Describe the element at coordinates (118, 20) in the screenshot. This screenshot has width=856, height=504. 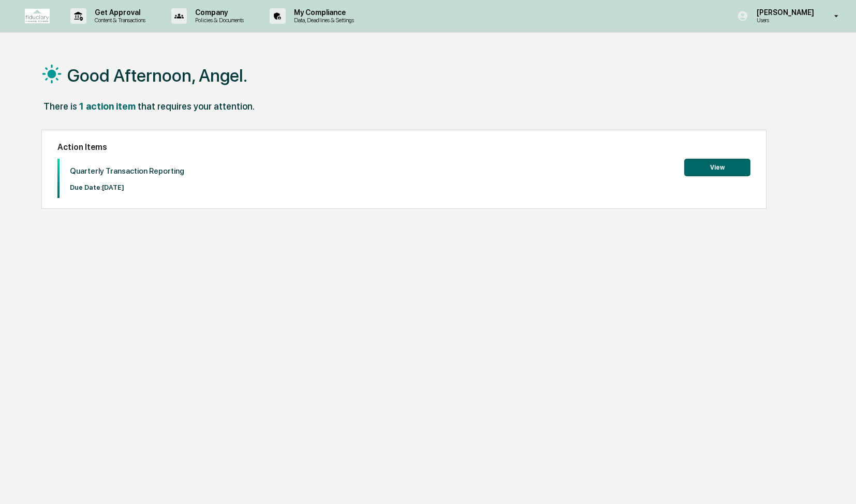
I see `p: Content & Transactions` at that location.